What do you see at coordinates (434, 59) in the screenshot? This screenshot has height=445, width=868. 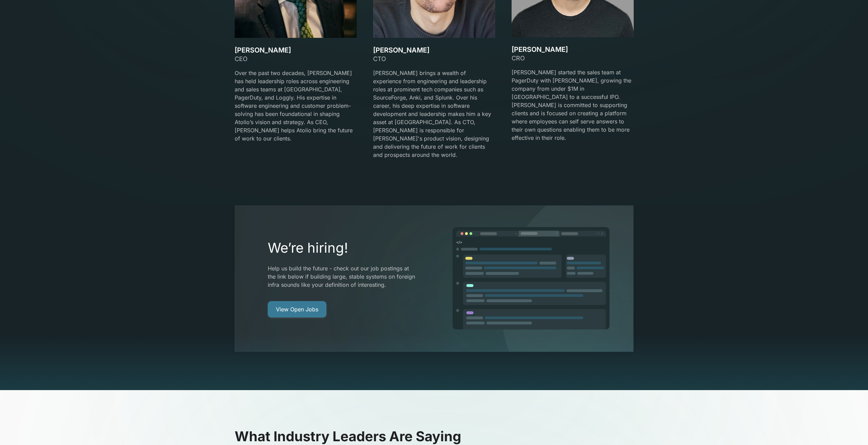 I see `div: CTO` at bounding box center [434, 59].